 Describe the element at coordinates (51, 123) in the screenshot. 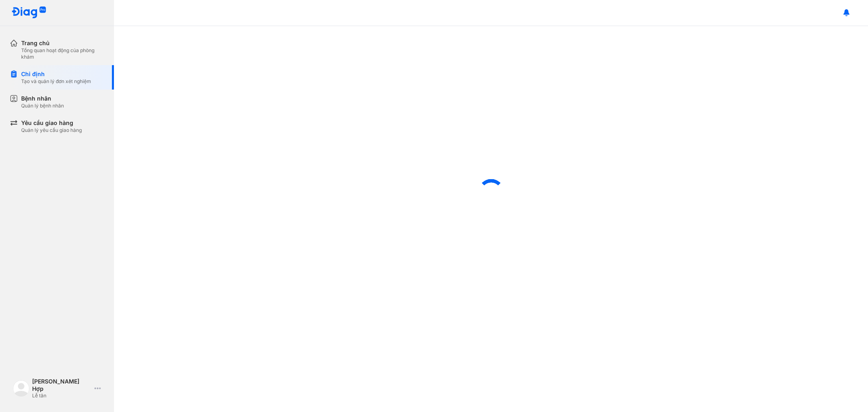

I see `div: Yêu cầu giao hàng` at that location.